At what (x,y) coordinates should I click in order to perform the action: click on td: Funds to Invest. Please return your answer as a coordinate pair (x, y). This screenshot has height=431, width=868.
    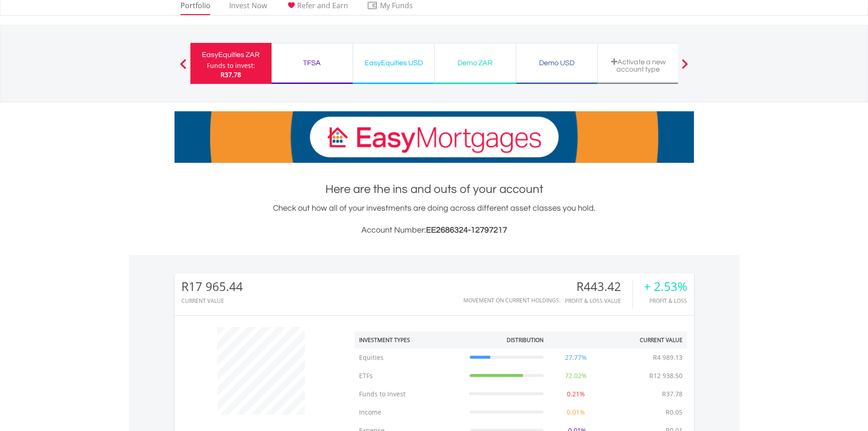
    Looking at the image, I should click on (410, 394).